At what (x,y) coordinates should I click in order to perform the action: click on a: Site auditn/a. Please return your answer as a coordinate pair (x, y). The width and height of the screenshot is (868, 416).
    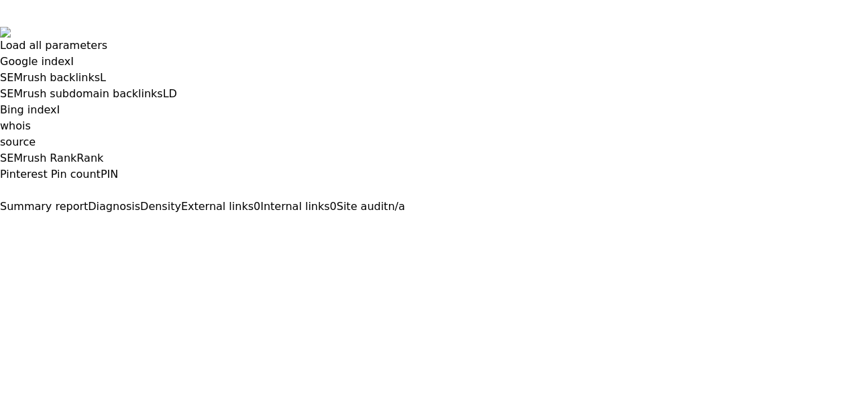
    Looking at the image, I should click on (371, 206).